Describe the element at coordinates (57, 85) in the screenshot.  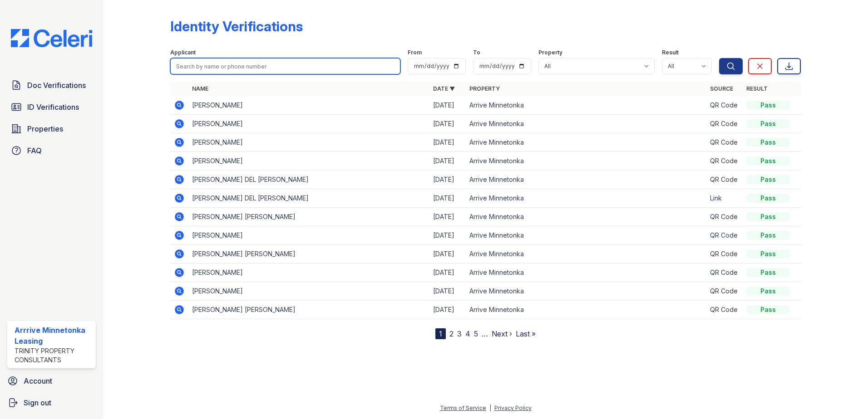
I see `span: Doc Verifications` at that location.